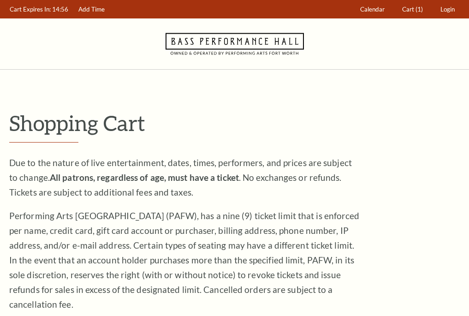 Image resolution: width=469 pixels, height=316 pixels. Describe the element at coordinates (60, 9) in the screenshot. I see `span: 14:56` at that location.